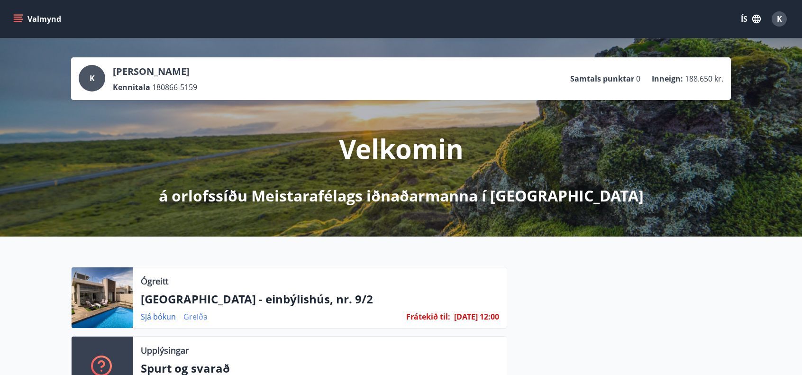  I want to click on button: K, so click(779, 19).